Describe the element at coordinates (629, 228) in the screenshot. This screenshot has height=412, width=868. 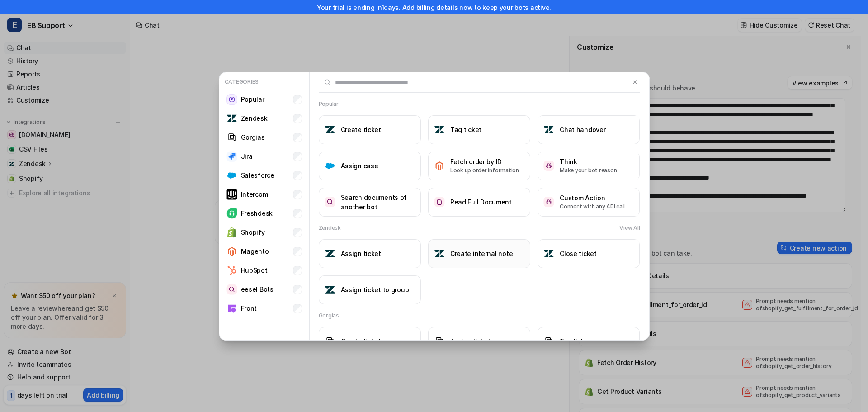
I see `button: View All` at that location.